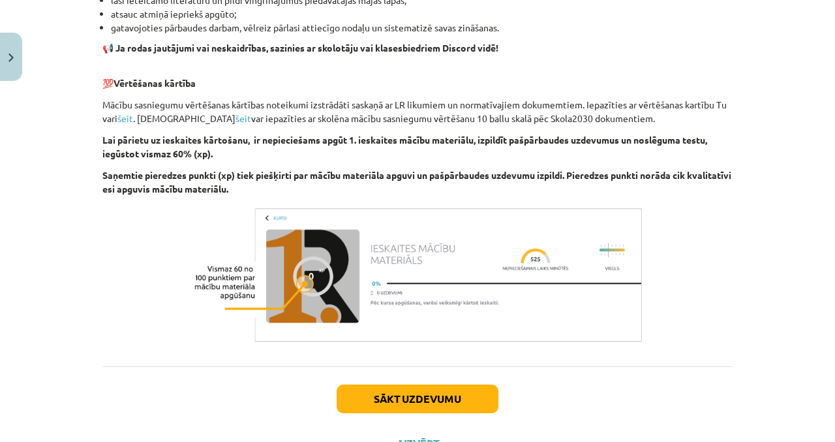  Describe the element at coordinates (155, 83) in the screenshot. I see `b: Vērtēšanas kārtība` at that location.